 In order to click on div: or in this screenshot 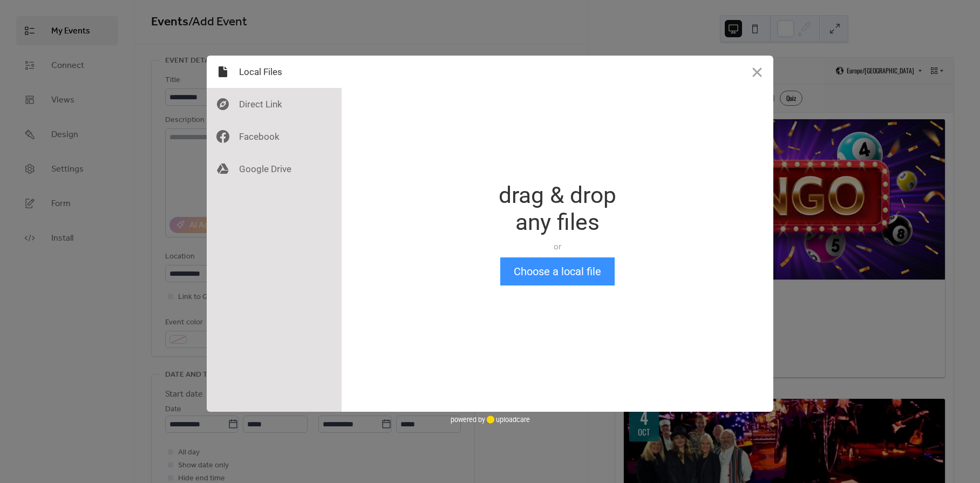, I will do `click(558, 247)`.